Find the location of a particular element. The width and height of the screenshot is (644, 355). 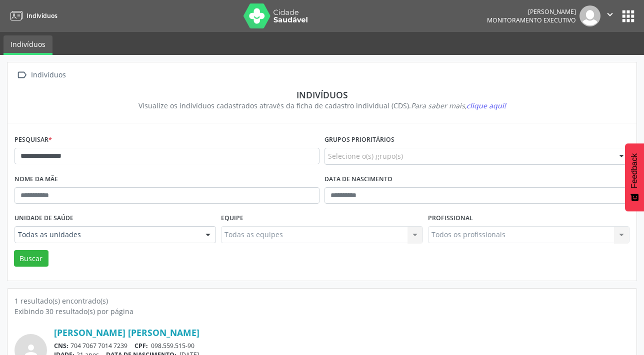

label: Pesquisar is located at coordinates (33, 140).